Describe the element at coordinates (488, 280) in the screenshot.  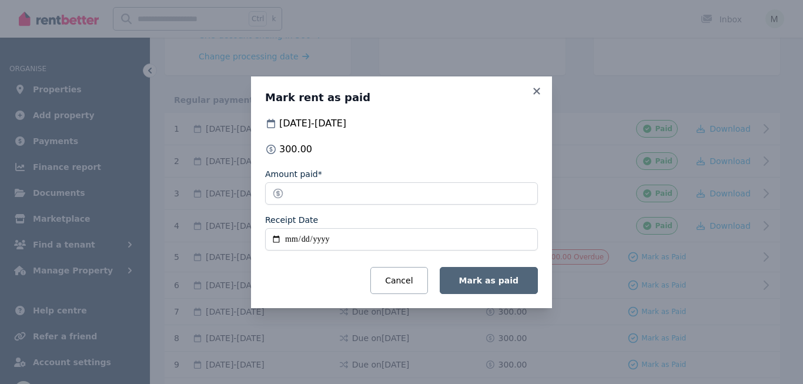
I see `span: Mark as paid` at that location.